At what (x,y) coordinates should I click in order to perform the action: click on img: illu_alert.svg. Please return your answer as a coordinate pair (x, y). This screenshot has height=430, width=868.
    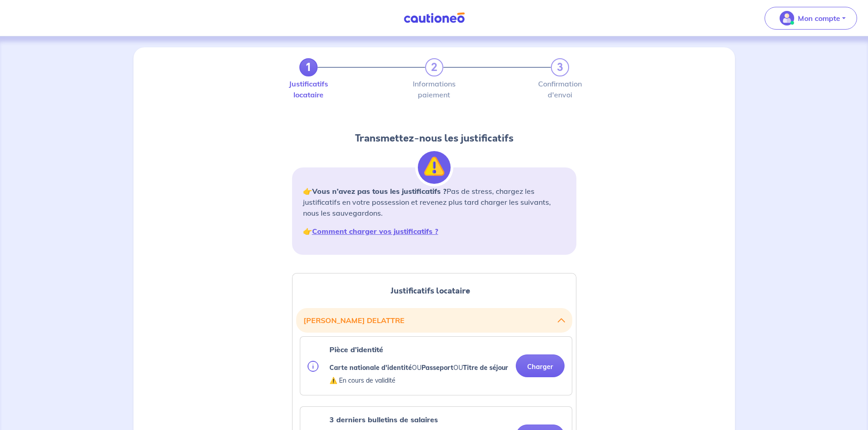
    Looking at the image, I should click on (434, 168).